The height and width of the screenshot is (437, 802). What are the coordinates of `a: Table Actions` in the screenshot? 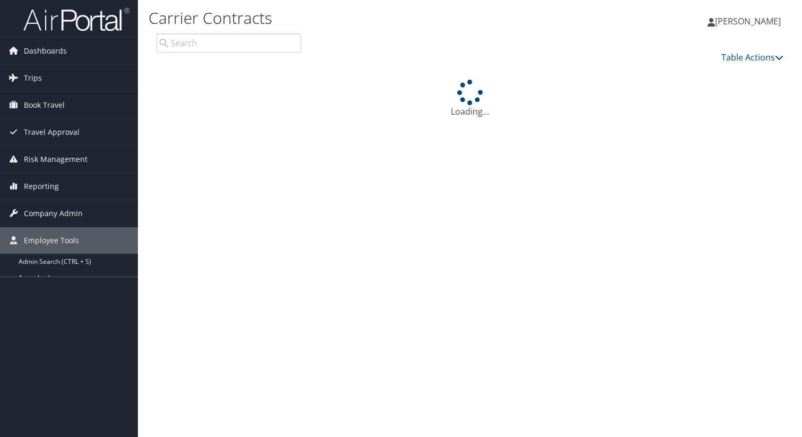 It's located at (753, 57).